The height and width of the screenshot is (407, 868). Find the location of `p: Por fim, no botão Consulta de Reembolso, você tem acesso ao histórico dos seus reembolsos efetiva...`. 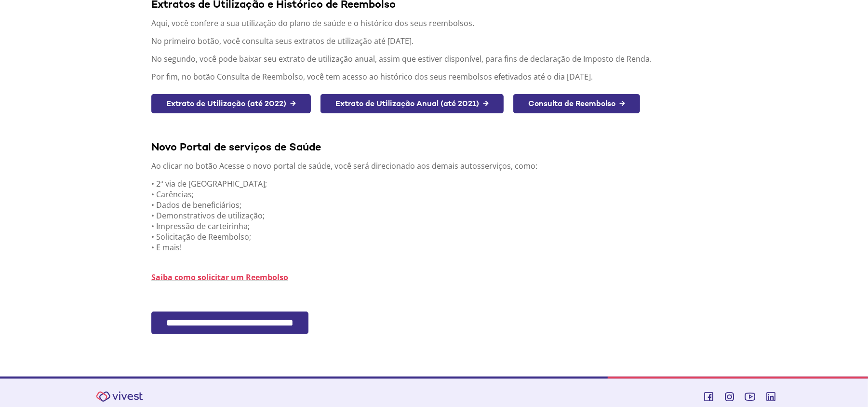

p: Por fim, no botão Consulta de Reembolso, você tem acesso ao histórico dos seus reembolsos efetiva... is located at coordinates (437, 77).